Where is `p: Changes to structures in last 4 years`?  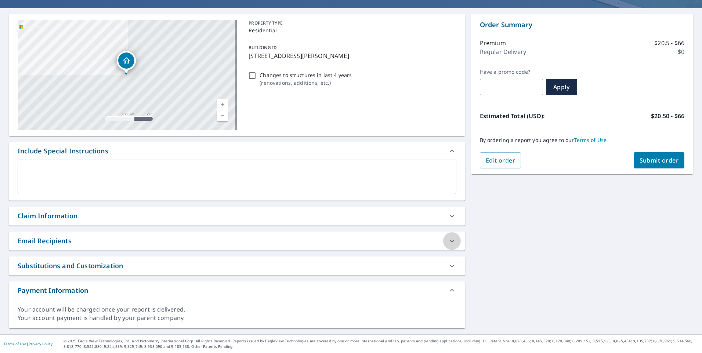 p: Changes to structures in last 4 years is located at coordinates (306, 75).